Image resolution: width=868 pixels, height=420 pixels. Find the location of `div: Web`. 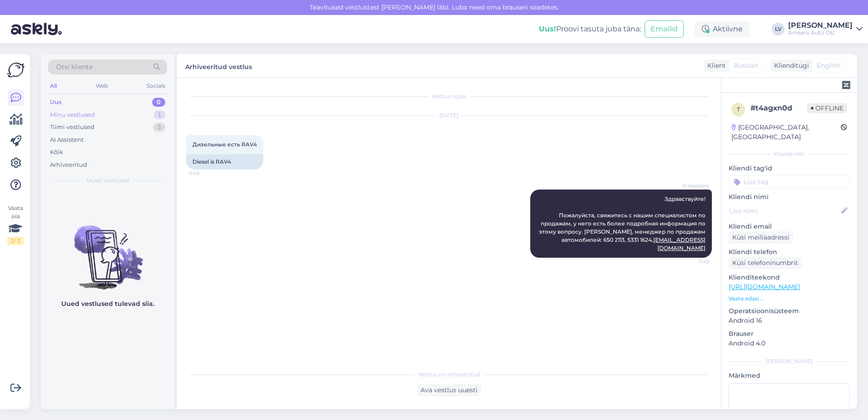

div: Web is located at coordinates (102, 86).